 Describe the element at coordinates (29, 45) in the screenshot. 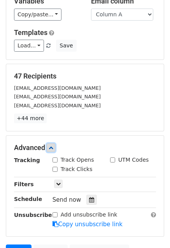

I see `a: Load...` at that location.